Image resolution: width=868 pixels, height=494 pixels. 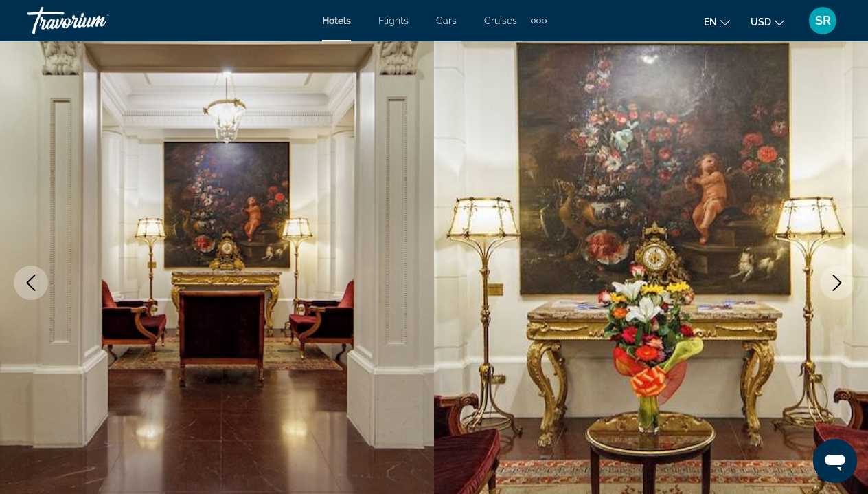 I want to click on button: Change currency, so click(x=767, y=21).